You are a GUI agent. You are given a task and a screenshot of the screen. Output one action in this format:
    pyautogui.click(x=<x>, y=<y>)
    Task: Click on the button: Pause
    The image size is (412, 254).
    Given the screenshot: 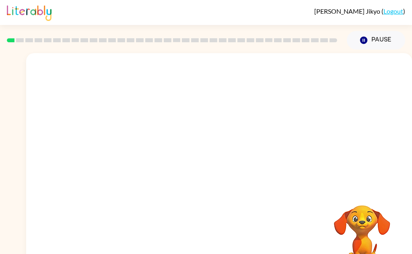 What is the action you would take?
    pyautogui.click(x=376, y=40)
    